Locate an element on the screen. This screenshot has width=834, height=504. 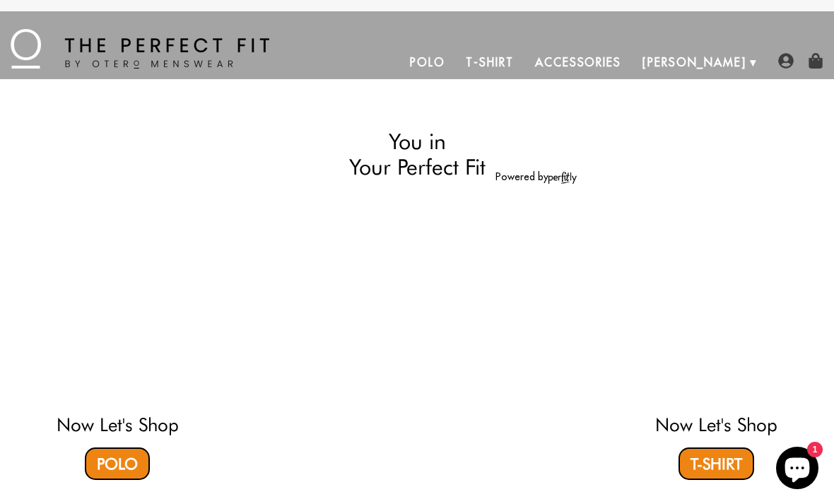
inbox-online-store-chat: Shopify online store chat is located at coordinates (797, 470).